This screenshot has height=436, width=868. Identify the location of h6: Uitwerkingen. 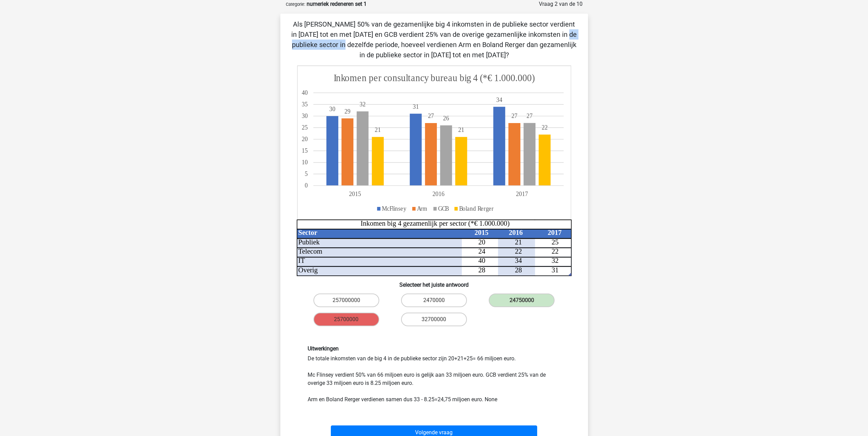
(434, 348).